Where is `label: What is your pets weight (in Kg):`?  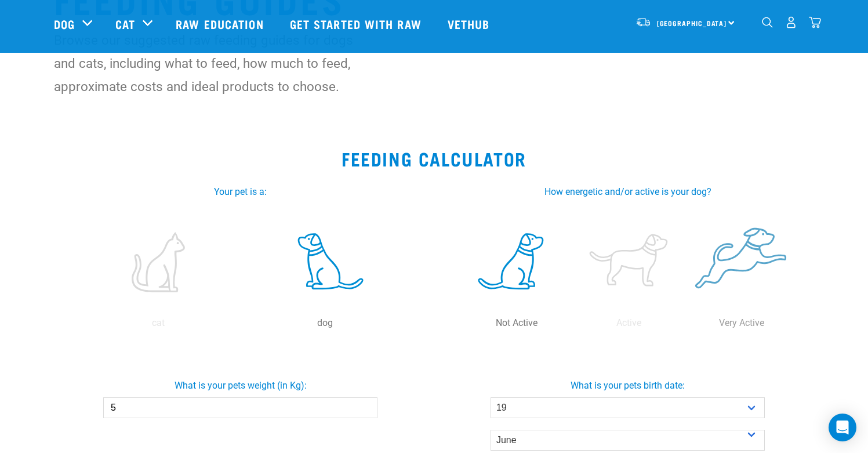 label: What is your pets weight (in Kg): is located at coordinates (241, 385).